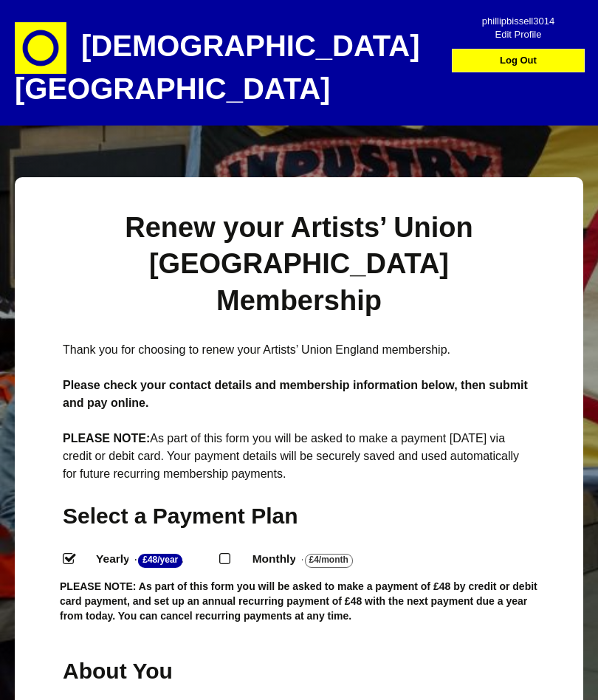 This screenshot has width=598, height=700. What do you see at coordinates (41, 48) in the screenshot?
I see `img: circle-e1448293145835.png` at bounding box center [41, 48].